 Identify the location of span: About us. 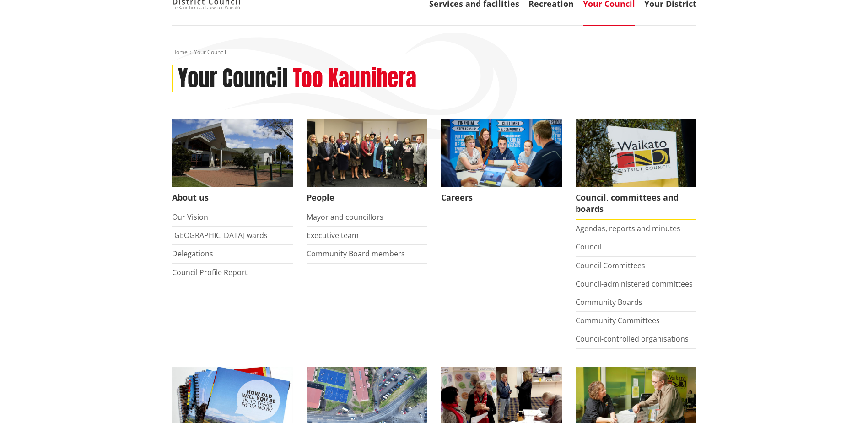
(233, 198).